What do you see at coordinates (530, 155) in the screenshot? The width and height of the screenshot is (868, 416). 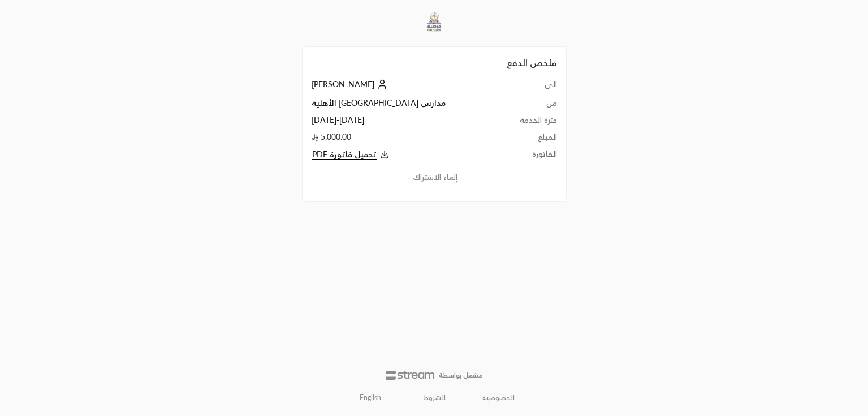 I see `td: الفاتورة` at bounding box center [530, 155].